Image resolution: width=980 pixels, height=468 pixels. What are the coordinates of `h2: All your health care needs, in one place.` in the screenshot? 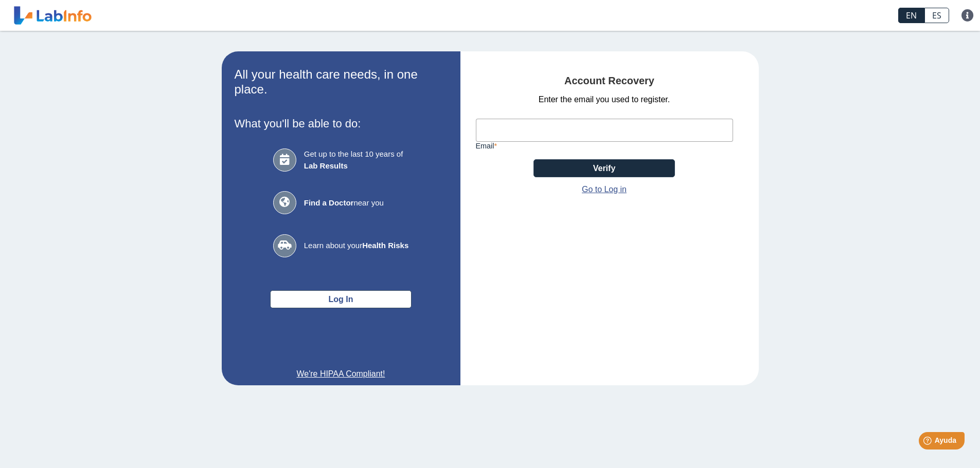 It's located at (341, 82).